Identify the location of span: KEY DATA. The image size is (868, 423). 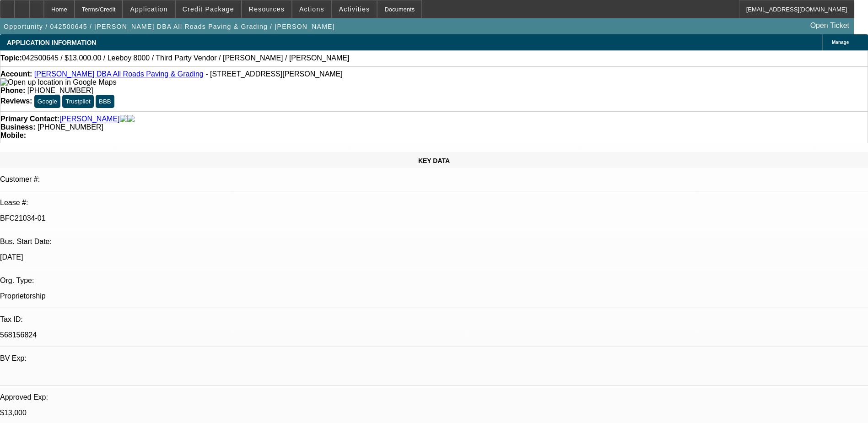
(433, 161).